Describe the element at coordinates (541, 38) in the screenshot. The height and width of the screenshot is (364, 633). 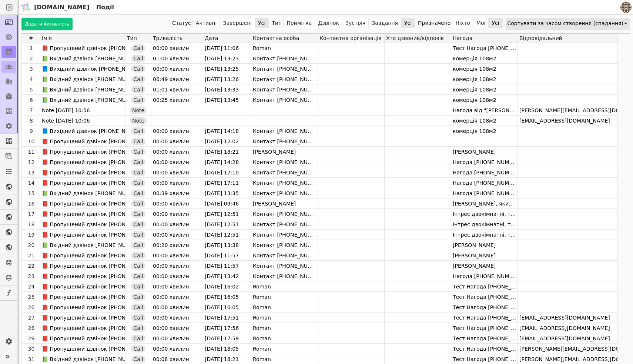
I see `span: Відповідальний` at that location.